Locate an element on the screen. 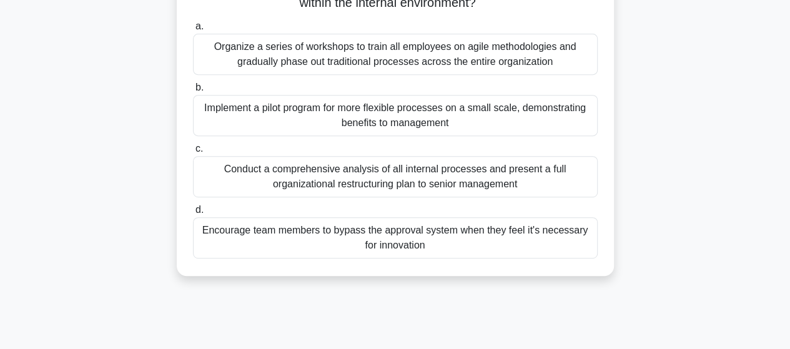 Image resolution: width=790 pixels, height=349 pixels. div: Conduct a comprehensive analysis of all internal processes and present a full organizational rest... is located at coordinates (395, 177).